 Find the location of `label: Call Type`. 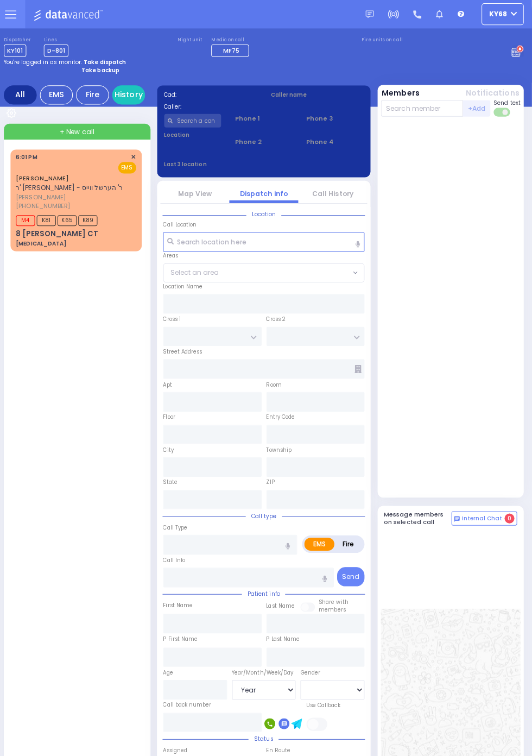

label: Call Type is located at coordinates (178, 524).